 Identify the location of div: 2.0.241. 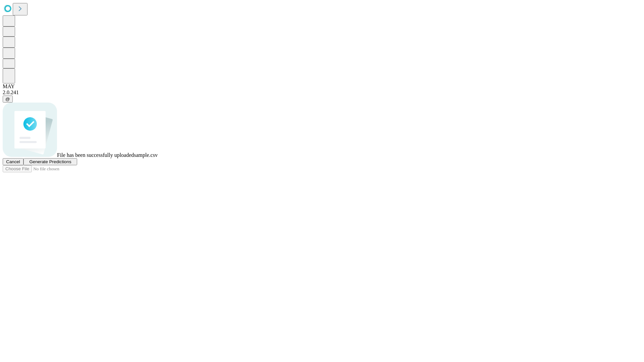
(322, 93).